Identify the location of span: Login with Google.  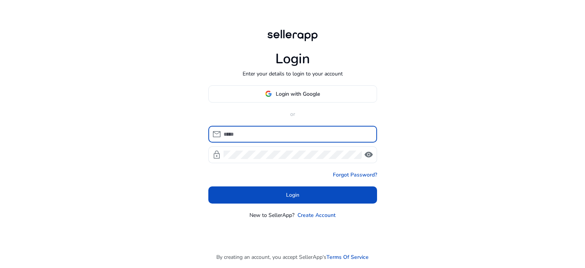
(298, 94).